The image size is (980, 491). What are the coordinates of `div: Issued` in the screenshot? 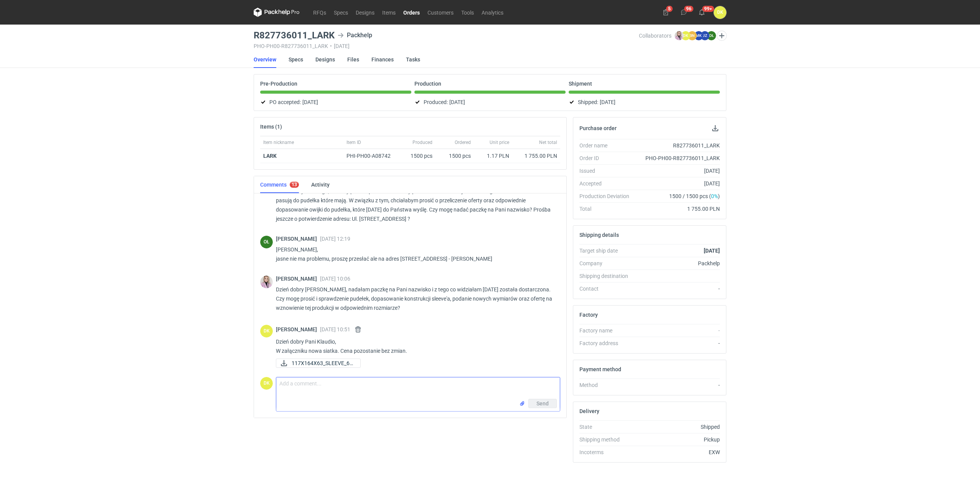 It's located at (607, 171).